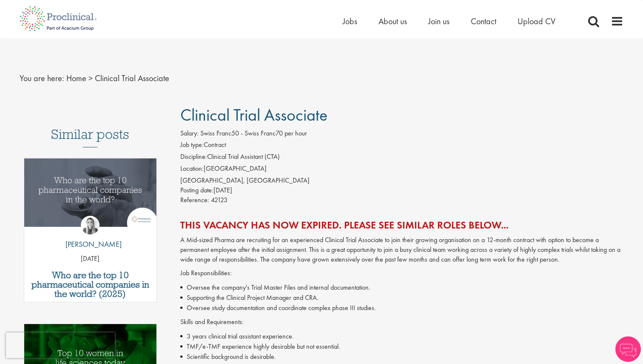 The height and width of the screenshot is (364, 643). I want to click on h3: Similar posts, so click(90, 137).